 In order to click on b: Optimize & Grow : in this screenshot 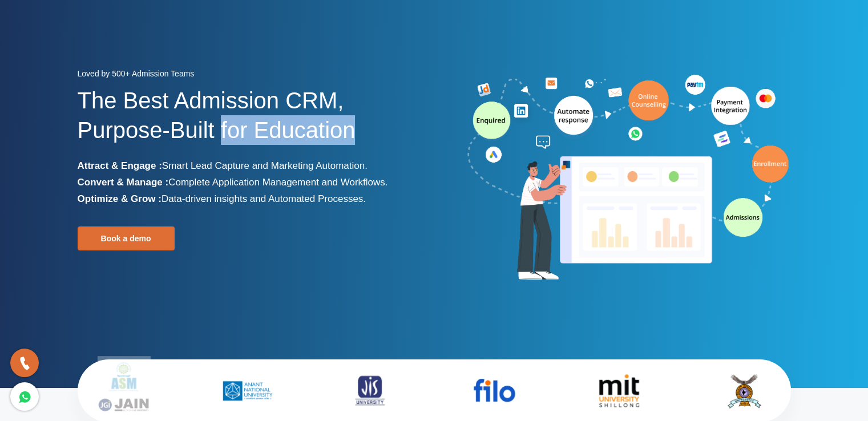, I will do `click(119, 199)`.